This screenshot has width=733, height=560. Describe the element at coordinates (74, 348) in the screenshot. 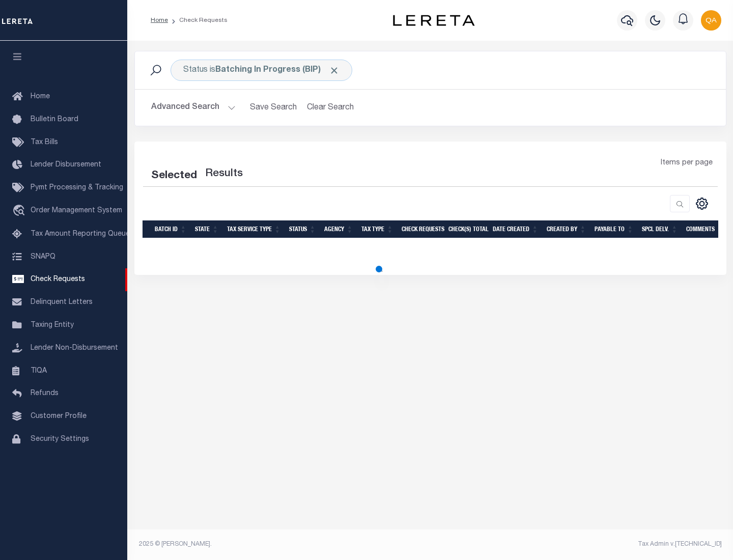

I see `span: Lender Non-Disbursement` at that location.